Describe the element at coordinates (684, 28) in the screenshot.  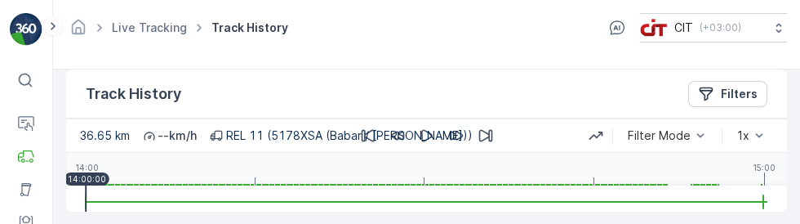
I see `p: CIT` at that location.